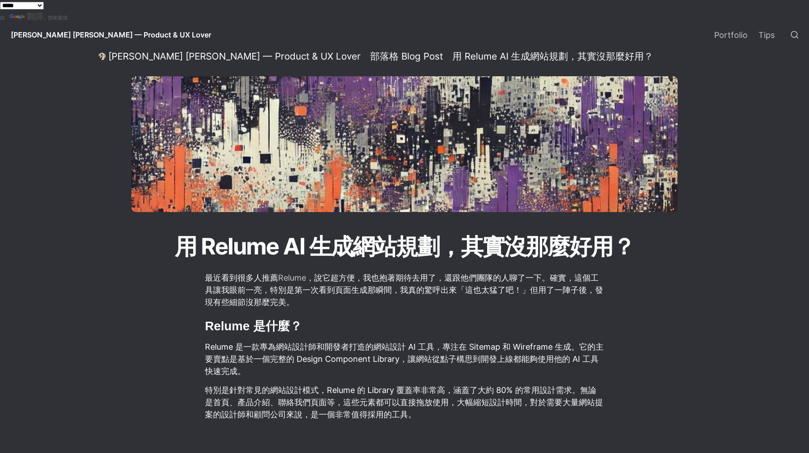 The image size is (809, 453). I want to click on div: 用 Relume AI 生成網站規劃，其實沒那麼好用？, so click(553, 56).